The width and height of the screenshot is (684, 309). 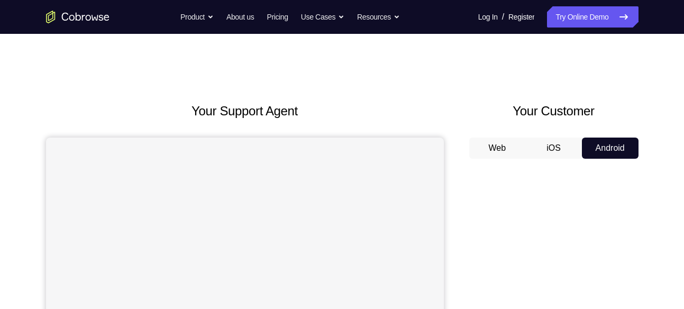 I want to click on button: Use Cases, so click(x=323, y=17).